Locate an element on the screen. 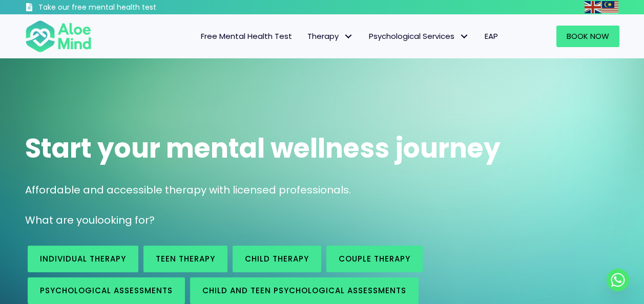 This screenshot has width=644, height=304. span: Child and Teen Psychological assessments is located at coordinates (304, 290).